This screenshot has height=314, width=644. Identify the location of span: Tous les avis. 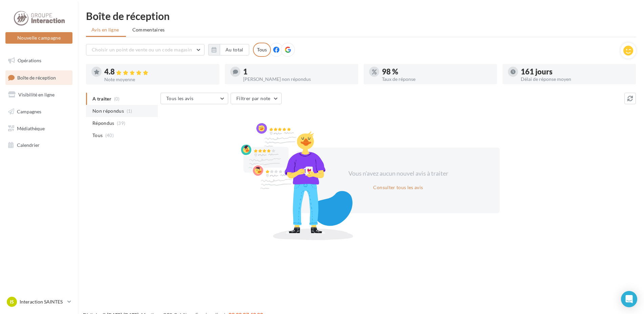
(180, 98).